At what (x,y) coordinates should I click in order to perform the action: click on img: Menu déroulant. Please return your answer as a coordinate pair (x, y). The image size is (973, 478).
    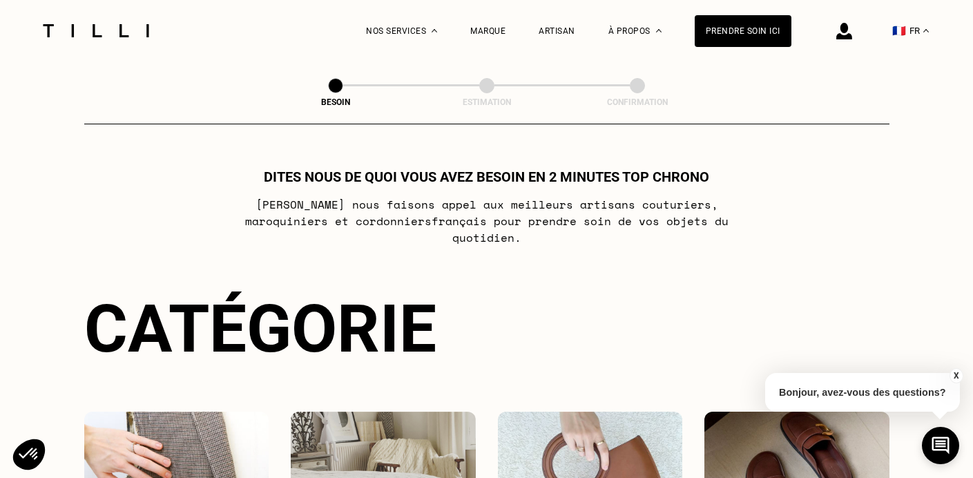
    Looking at the image, I should click on (434, 30).